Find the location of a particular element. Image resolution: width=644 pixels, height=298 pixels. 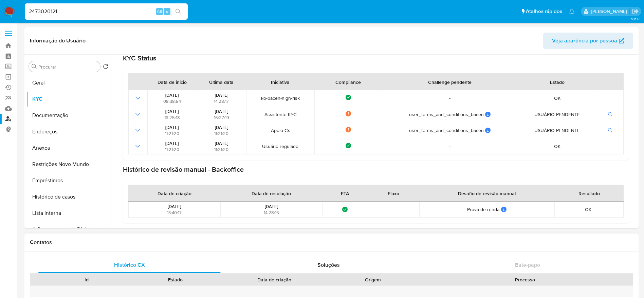

h1: Informação do Usuário is located at coordinates (58, 41).